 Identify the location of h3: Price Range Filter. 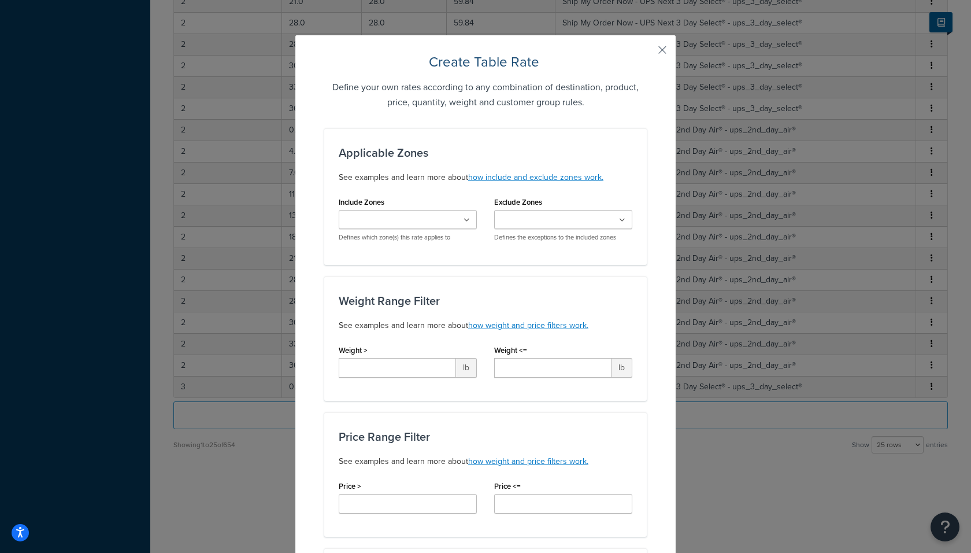
(486, 436).